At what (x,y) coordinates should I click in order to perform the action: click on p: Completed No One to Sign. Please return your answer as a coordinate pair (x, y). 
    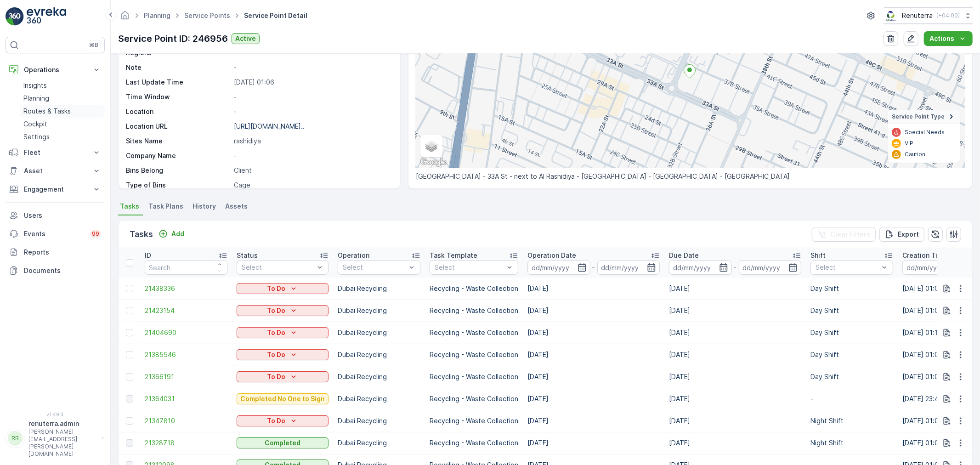
    Looking at the image, I should click on (283, 399).